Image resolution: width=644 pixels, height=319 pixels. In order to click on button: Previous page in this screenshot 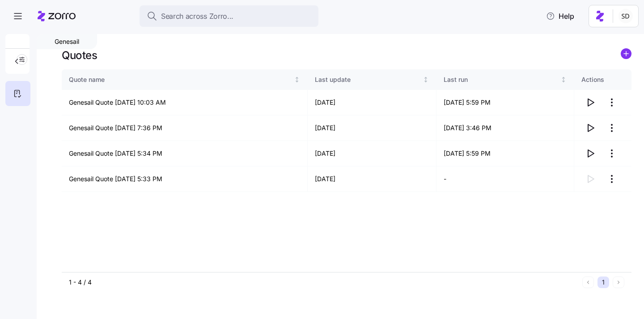, I will do `click(588, 282)`.